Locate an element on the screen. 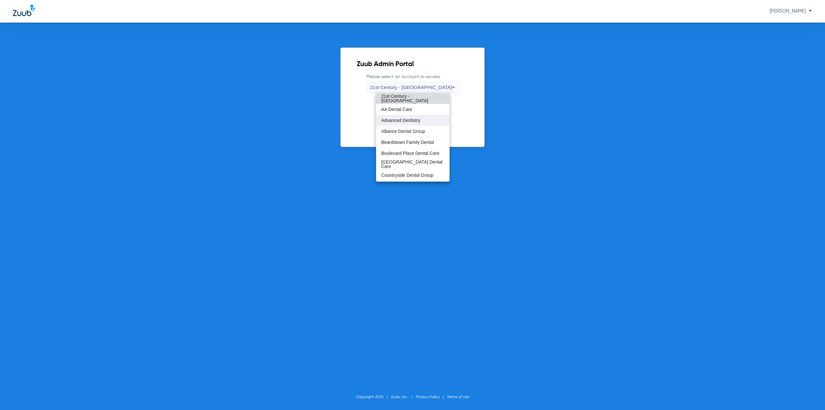 Image resolution: width=825 pixels, height=410 pixels. span: Beardstown Family Dental is located at coordinates (408, 142).